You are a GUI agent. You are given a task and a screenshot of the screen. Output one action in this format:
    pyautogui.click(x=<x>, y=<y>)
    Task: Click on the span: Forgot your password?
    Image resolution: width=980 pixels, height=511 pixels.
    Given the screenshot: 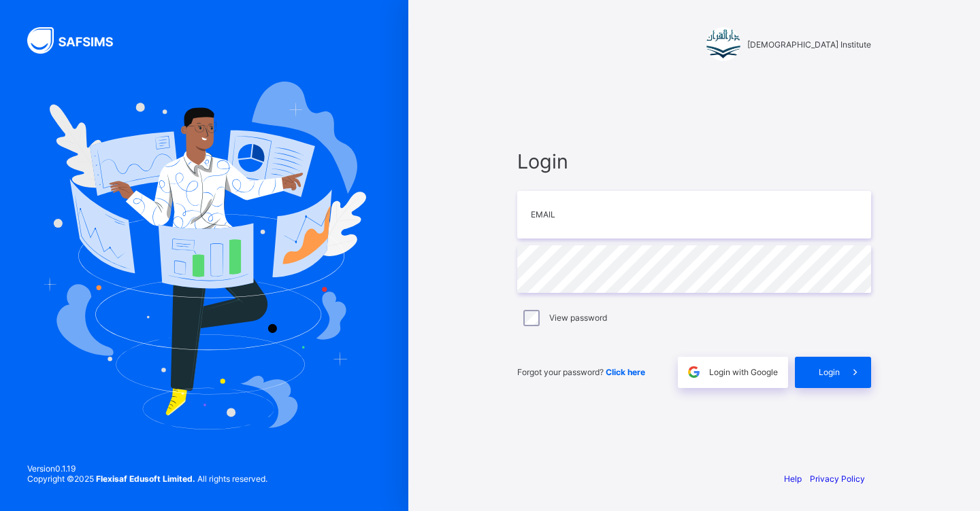 What is the action you would take?
    pyautogui.click(x=581, y=372)
    